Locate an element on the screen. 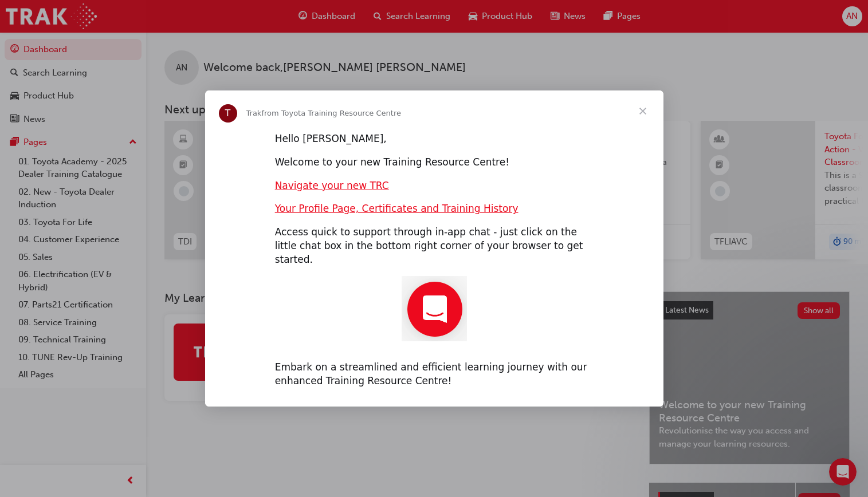 The height and width of the screenshot is (497, 868). span: from Toyota Training Resource Centre is located at coordinates (331, 113).